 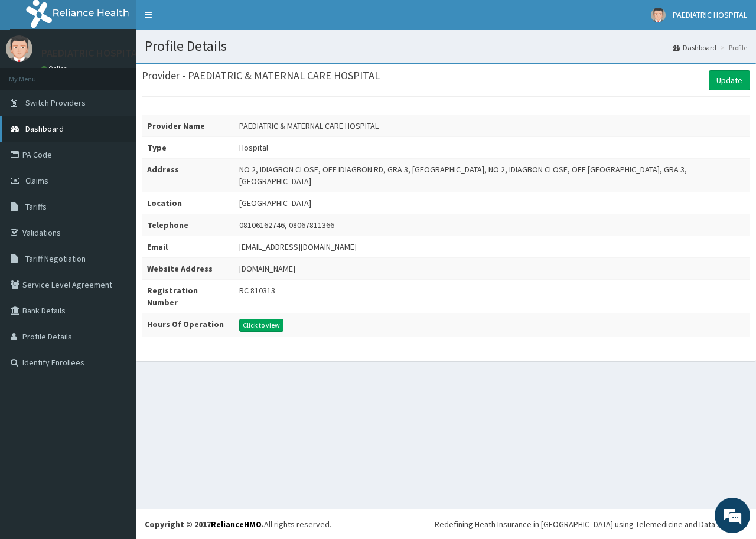 I want to click on th: Registration Number, so click(x=188, y=297).